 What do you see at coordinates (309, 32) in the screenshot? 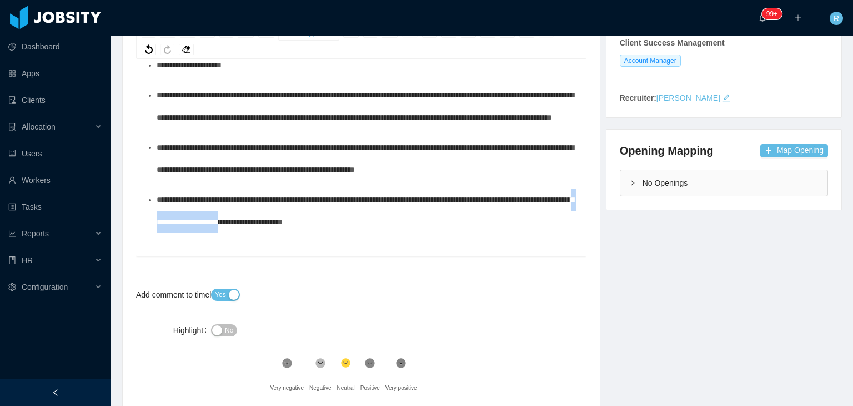
I see `a: Block Type` at bounding box center [309, 32].